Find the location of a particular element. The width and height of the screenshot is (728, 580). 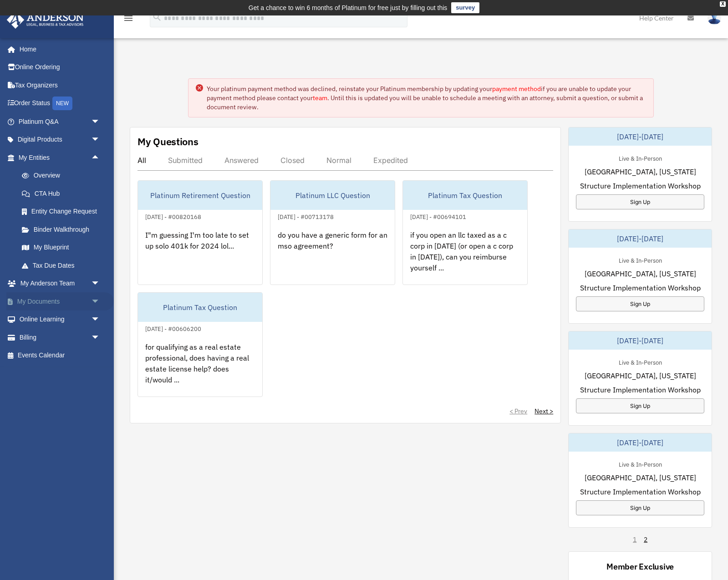

div: Normal is located at coordinates (339, 160).